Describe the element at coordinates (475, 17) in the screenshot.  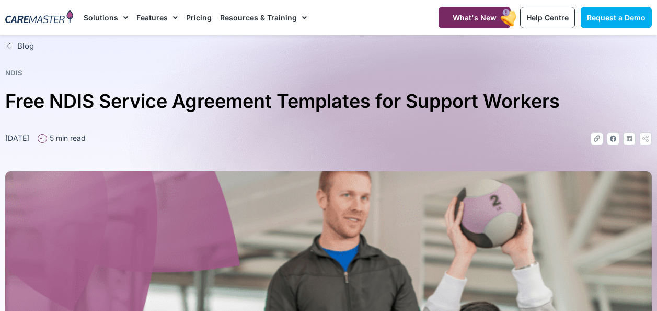
I see `span: What's New` at that location.